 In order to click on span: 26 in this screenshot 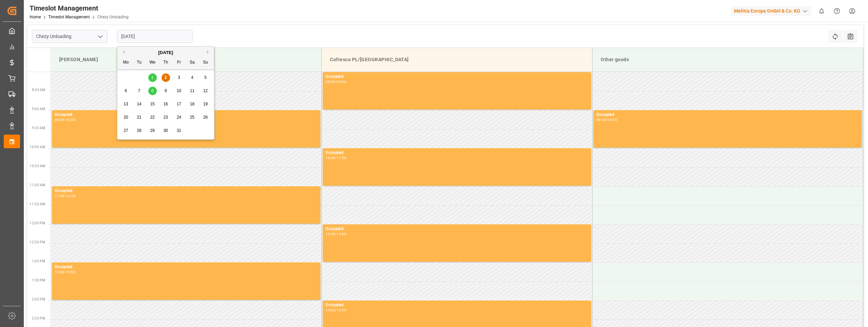, I will do `click(205, 117)`.